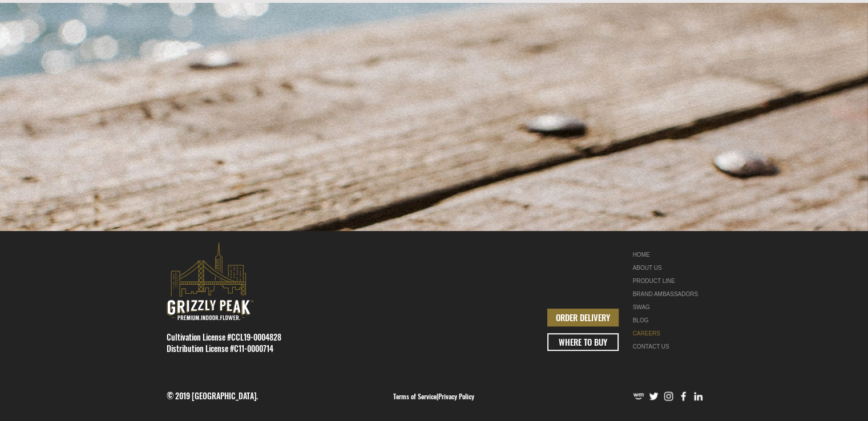 This screenshot has height=421, width=868. What do you see at coordinates (669, 396) in the screenshot?
I see `ul: Social Bar` at bounding box center [669, 396].